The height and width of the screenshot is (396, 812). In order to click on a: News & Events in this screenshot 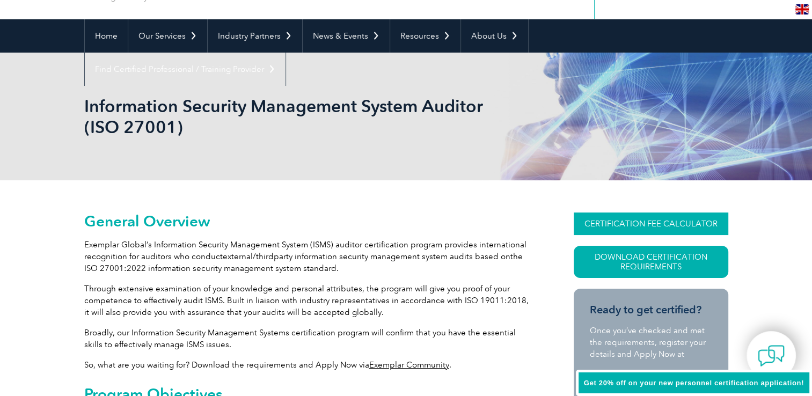, I will do `click(346, 36)`.